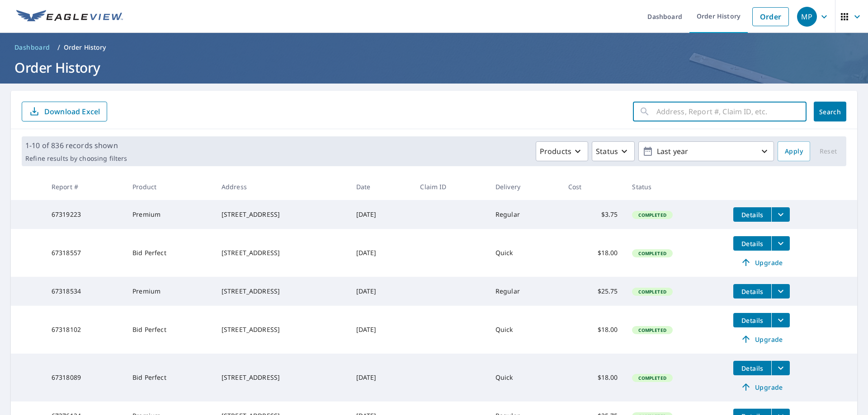  I want to click on span: Dashboard, so click(32, 47).